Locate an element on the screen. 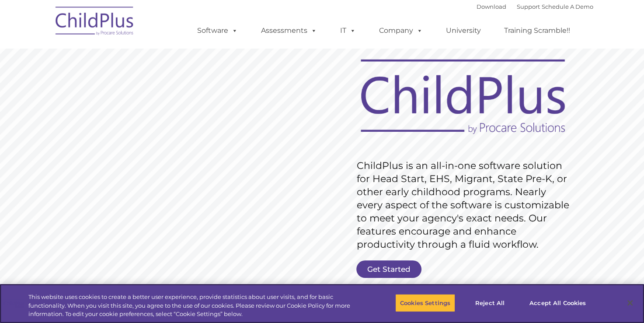 The width and height of the screenshot is (644, 323). a: Download is located at coordinates (492, 6).